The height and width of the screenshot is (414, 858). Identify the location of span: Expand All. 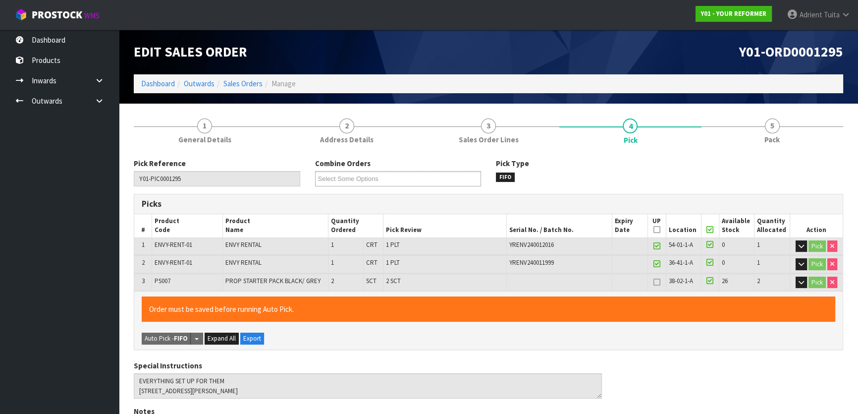
(222, 338).